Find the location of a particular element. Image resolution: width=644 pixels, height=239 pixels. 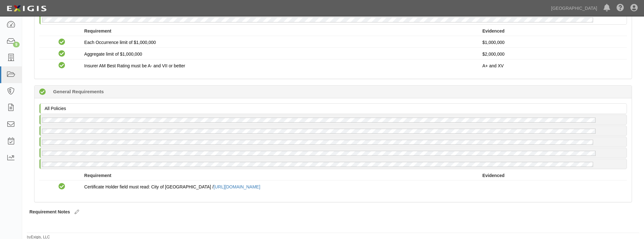

p: A+ and XV is located at coordinates (552, 66).